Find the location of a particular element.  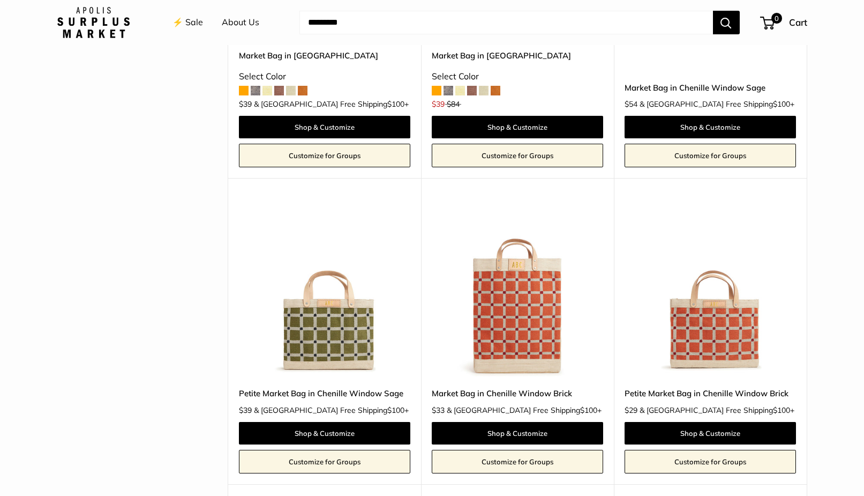

img: Petite Market Bag in Chenille Window Brick is located at coordinates (711, 290).